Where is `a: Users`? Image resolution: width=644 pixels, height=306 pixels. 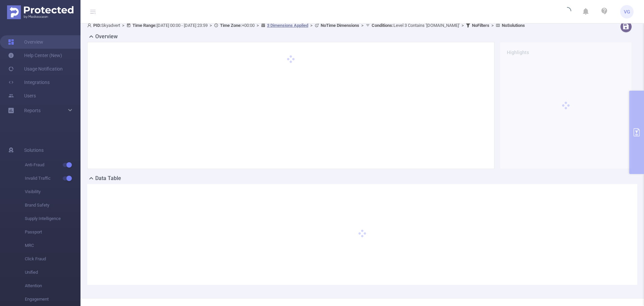
a: Users is located at coordinates (22, 96).